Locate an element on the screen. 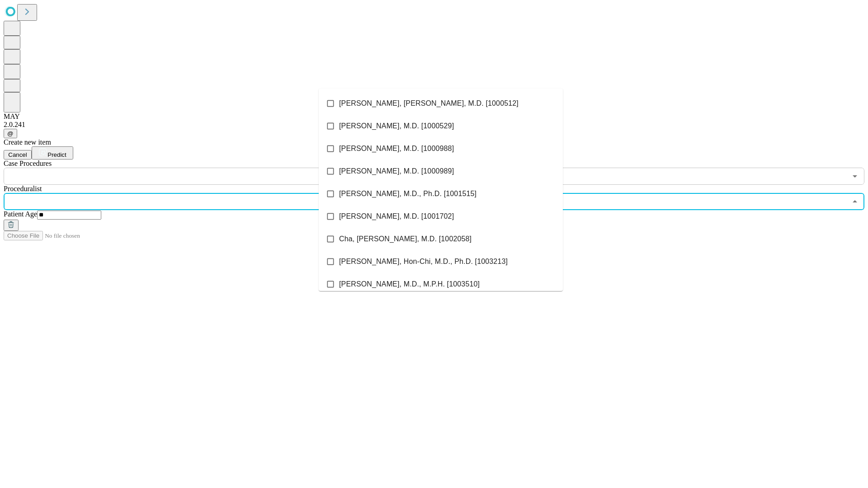  span: Predict is located at coordinates (57, 154).